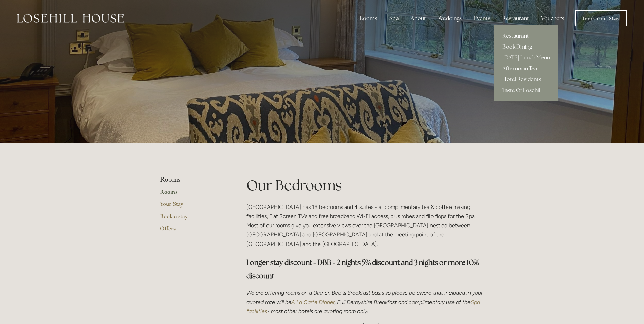 The height and width of the screenshot is (324, 644). I want to click on em: A La Carte Dinner, so click(313, 302).